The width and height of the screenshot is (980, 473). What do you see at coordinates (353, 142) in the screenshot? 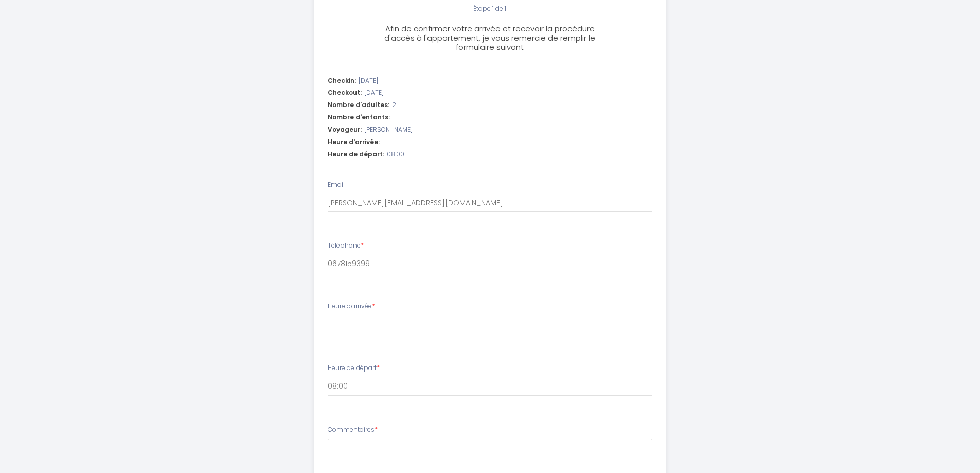
I see `span: Heure d'arrivée:` at bounding box center [353, 142].